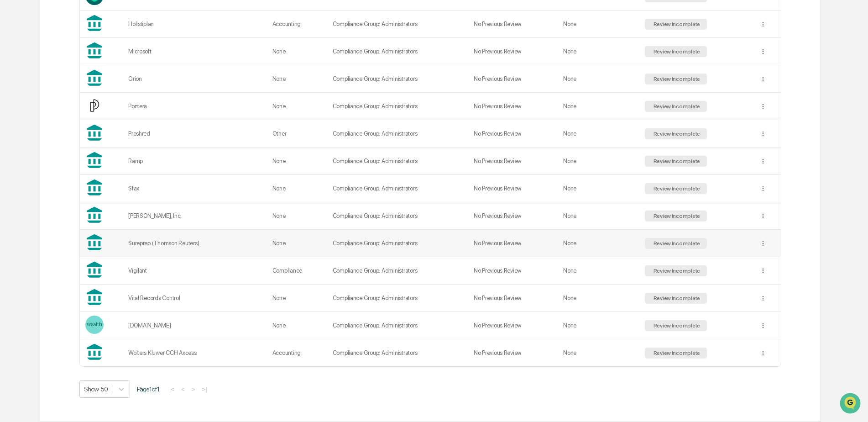 The width and height of the screenshot is (868, 422). What do you see at coordinates (297, 271) in the screenshot?
I see `td: Compliance` at bounding box center [297, 271].